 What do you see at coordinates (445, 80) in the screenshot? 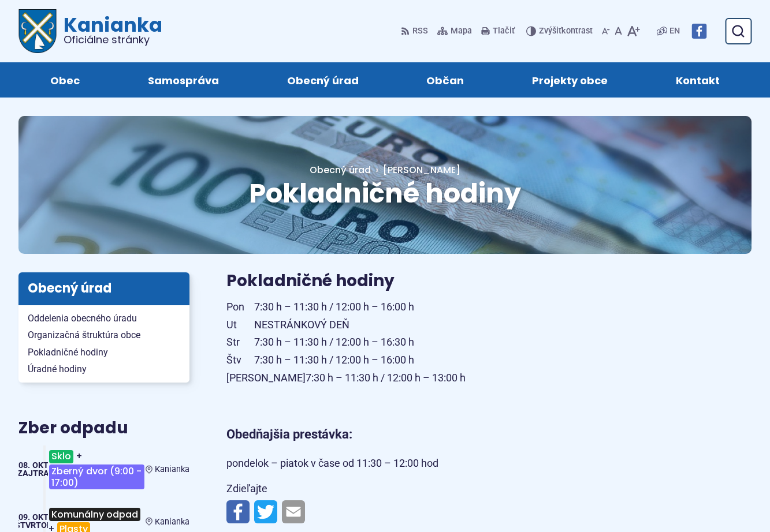
I see `a: Občan` at bounding box center [445, 80].